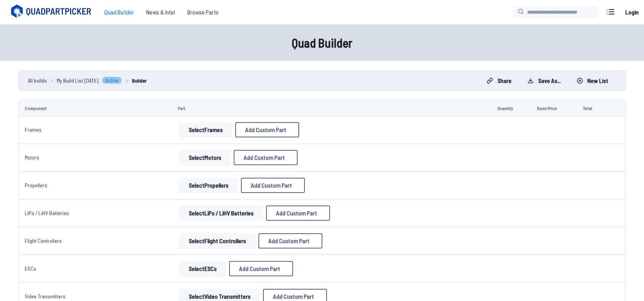 The image size is (644, 301). What do you see at coordinates (36, 185) in the screenshot?
I see `a: Propellers` at bounding box center [36, 185].